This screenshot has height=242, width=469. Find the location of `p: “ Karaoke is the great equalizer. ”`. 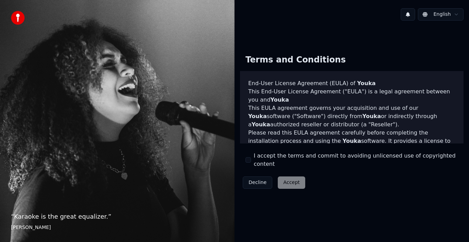

p: “ Karaoke is the great equalizer. ” is located at coordinates (117, 217).